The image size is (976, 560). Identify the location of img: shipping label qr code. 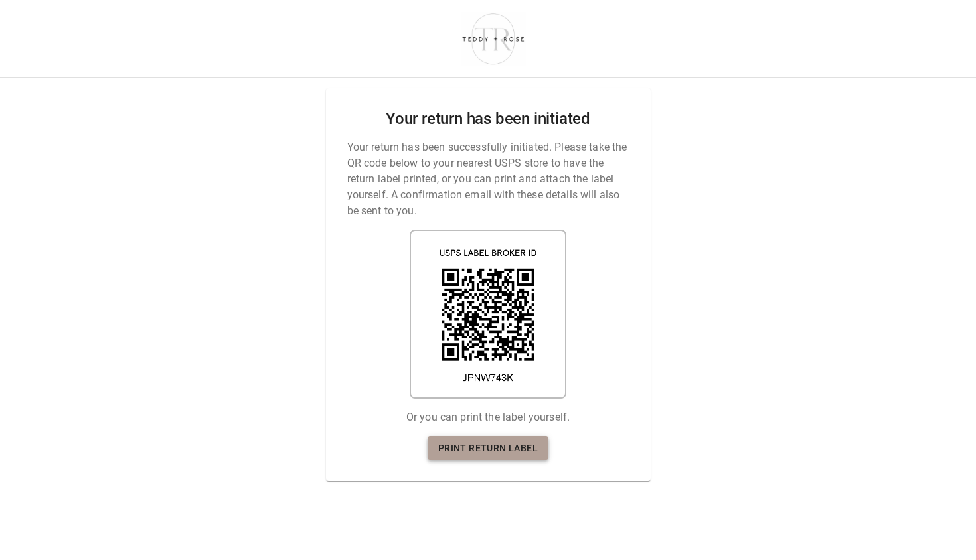
(488, 314).